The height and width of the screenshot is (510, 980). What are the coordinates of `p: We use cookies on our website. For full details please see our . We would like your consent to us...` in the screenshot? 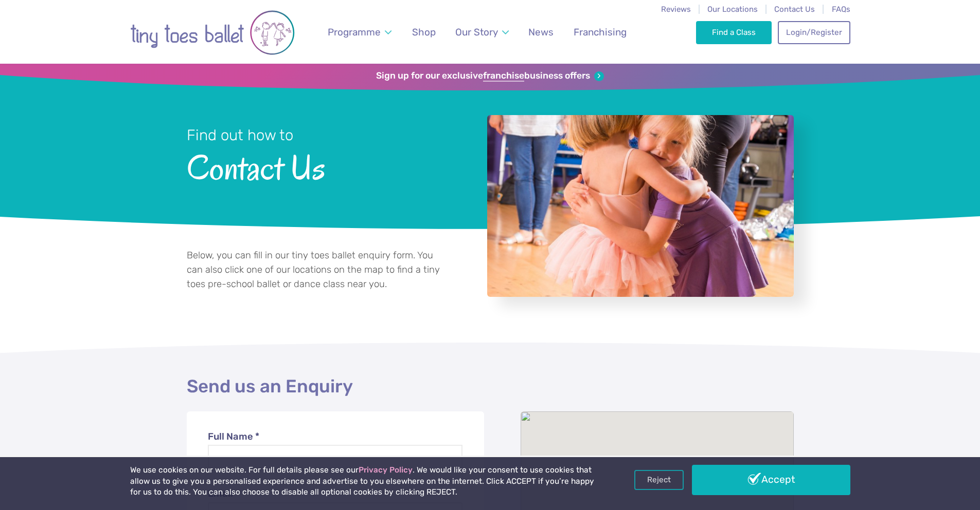 It's located at (364, 481).